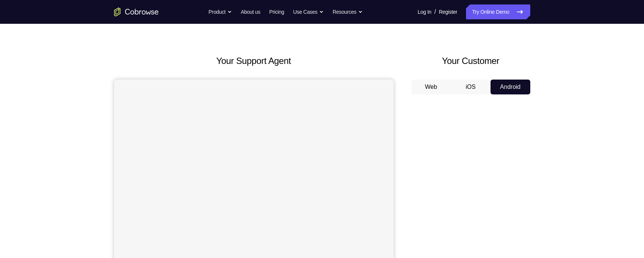 This screenshot has width=644, height=258. What do you see at coordinates (448, 12) in the screenshot?
I see `a: Register` at bounding box center [448, 12].